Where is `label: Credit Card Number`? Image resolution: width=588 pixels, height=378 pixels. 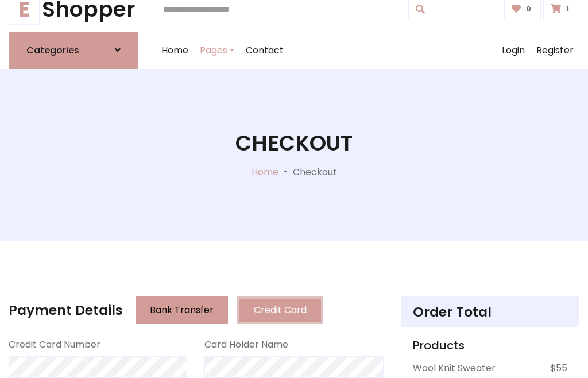 label: Credit Card Number is located at coordinates (55, 345).